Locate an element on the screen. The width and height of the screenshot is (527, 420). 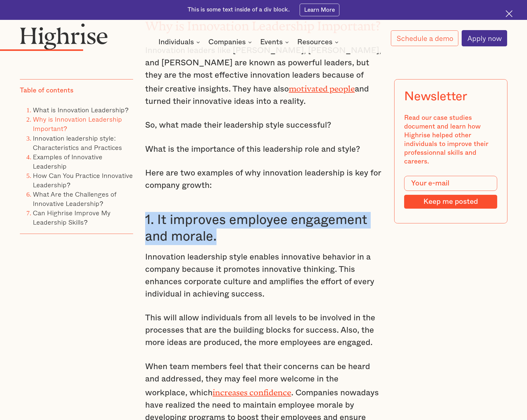
a: Schedule a demo is located at coordinates (424, 38).